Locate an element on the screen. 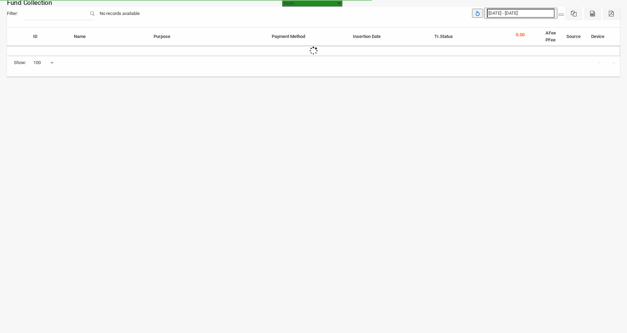 The height and width of the screenshot is (333, 627). th: Payment Method is located at coordinates (307, 37).